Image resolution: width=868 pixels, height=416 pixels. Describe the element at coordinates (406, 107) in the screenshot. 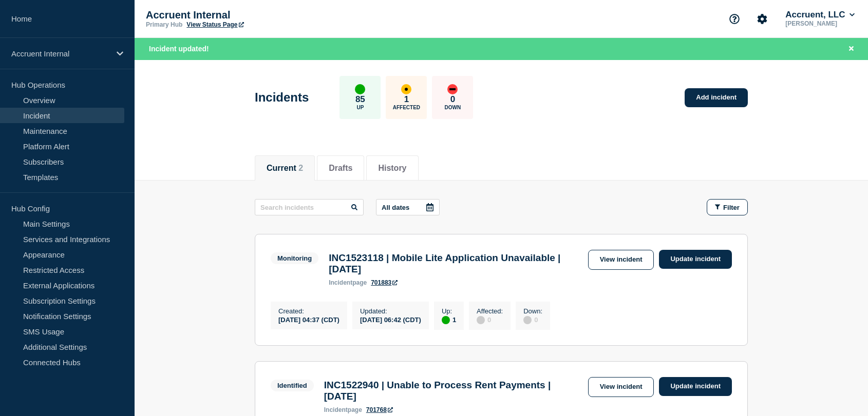

I see `p: Affected` at that location.